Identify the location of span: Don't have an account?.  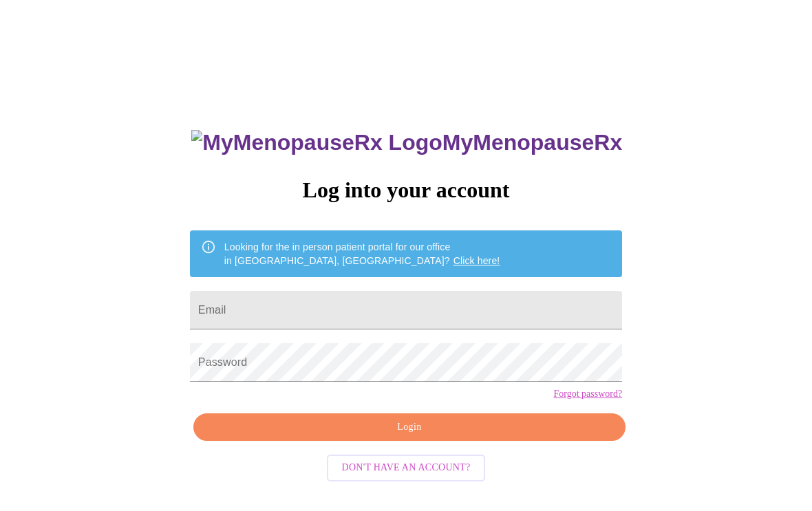
(406, 467).